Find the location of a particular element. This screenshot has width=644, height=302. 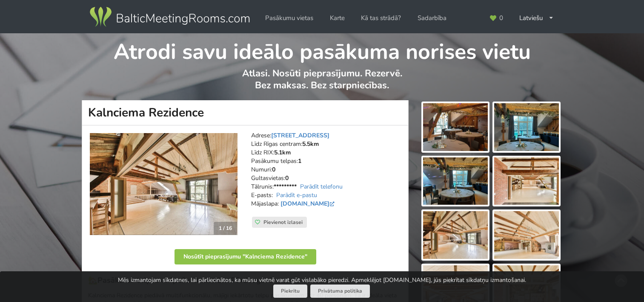

strong: 1 is located at coordinates (300, 161).